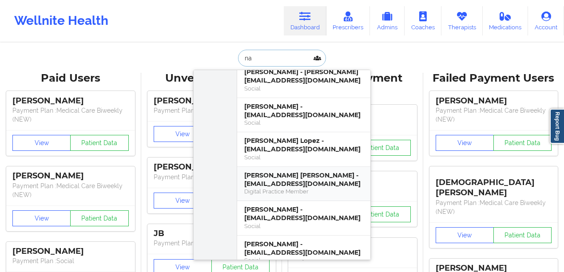  What do you see at coordinates (71, 78) in the screenshot?
I see `div: Paid Users` at bounding box center [71, 78].